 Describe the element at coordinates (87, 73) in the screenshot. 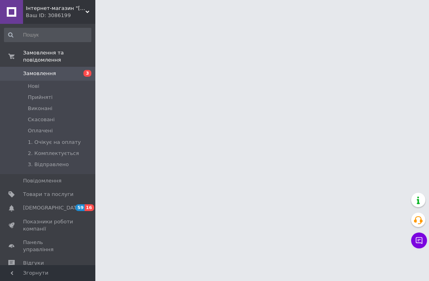

I see `span: 3` at that location.